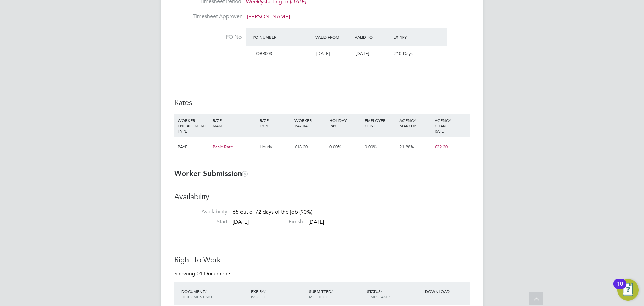 Image resolution: width=644 pixels, height=306 pixels. What do you see at coordinates (276, 147) in the screenshot?
I see `div: Hourly` at bounding box center [276, 147].